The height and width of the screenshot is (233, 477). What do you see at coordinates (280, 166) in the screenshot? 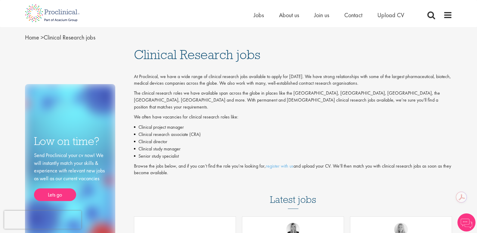
I see `a: register with us` at bounding box center [280, 166].